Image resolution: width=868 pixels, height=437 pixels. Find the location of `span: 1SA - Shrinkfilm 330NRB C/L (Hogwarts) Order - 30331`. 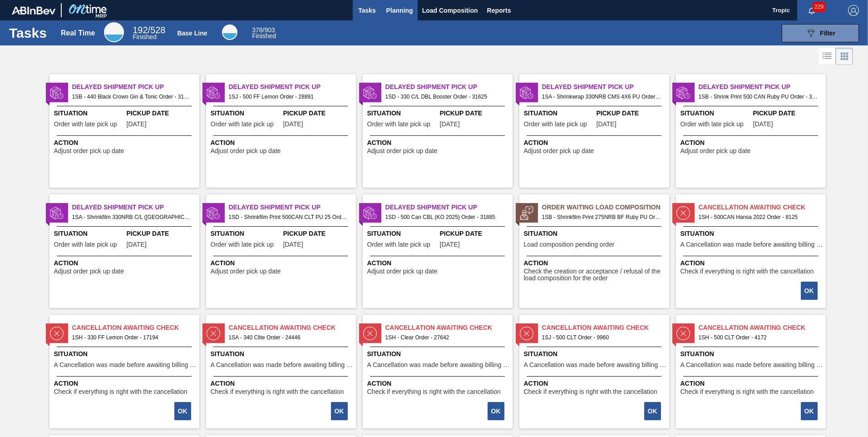

span: 1SA - Shrinkfilm 330NRB C/L (Hogwarts) Order - 30331 is located at coordinates (132, 217).